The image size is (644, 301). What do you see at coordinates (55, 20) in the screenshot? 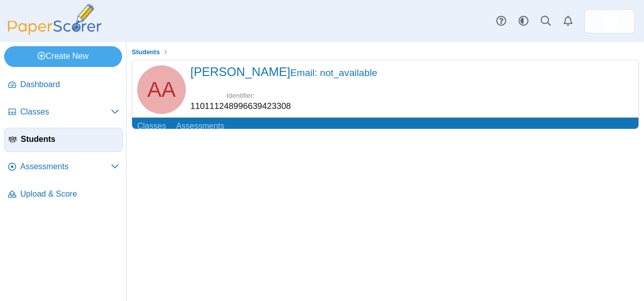
I see `img: PaperScorer` at bounding box center [55, 20].